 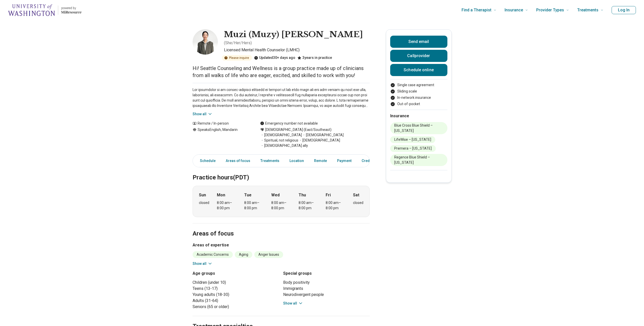 I want to click on div: Emergency number not available, so click(x=289, y=123).